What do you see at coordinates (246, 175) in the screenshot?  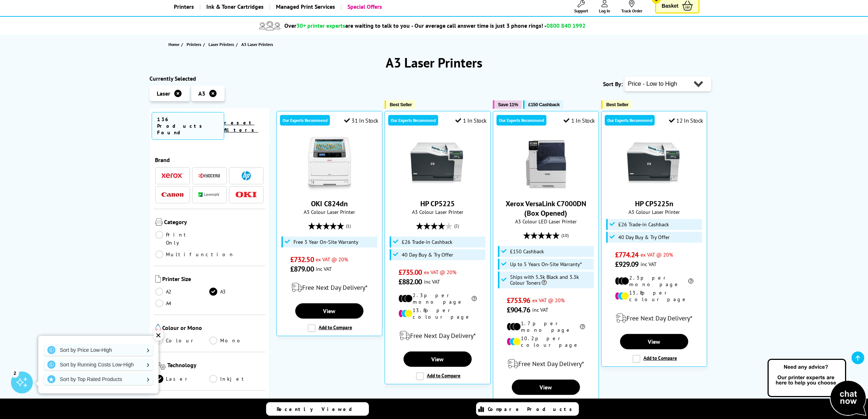 I see `a: HP` at bounding box center [246, 175].